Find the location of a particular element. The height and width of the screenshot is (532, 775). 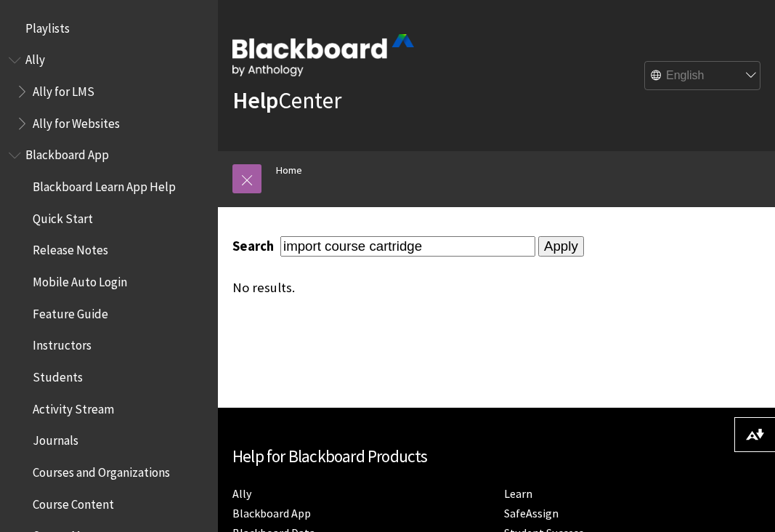

nav: Book outline for Anthology Ally Help is located at coordinates (109, 91).